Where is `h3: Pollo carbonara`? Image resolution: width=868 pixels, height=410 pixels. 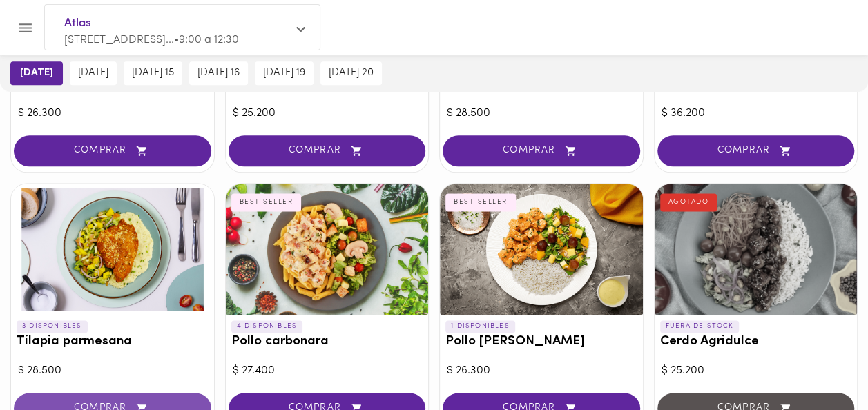 h3: Pollo carbonara is located at coordinates (327, 342).